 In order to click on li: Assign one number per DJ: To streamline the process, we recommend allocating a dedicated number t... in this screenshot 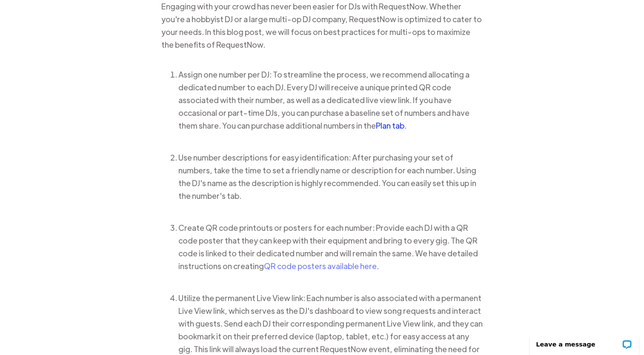, I will do `click(330, 100)`.